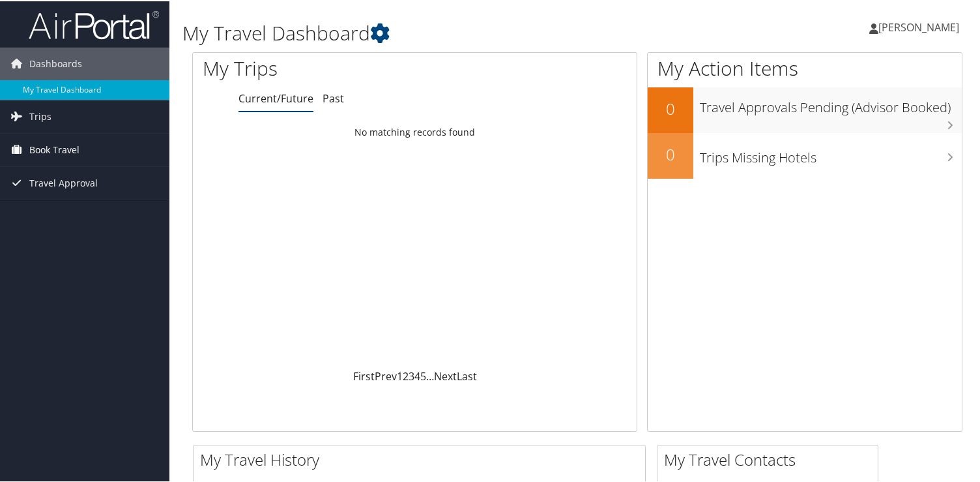 This screenshot has height=482, width=980. What do you see at coordinates (417, 375) in the screenshot?
I see `a: 4` at bounding box center [417, 375].